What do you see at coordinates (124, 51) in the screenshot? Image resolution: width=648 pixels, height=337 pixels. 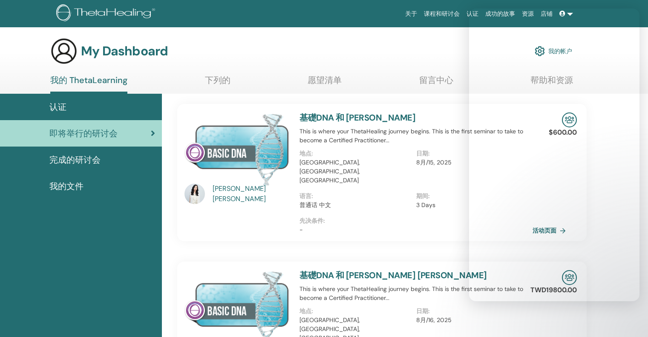 I see `h3: My Dashboard` at bounding box center [124, 51].